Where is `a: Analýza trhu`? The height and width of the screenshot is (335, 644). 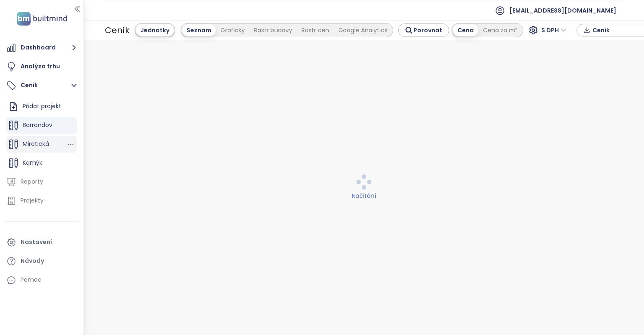
a: Analýza trhu is located at coordinates (42, 67).